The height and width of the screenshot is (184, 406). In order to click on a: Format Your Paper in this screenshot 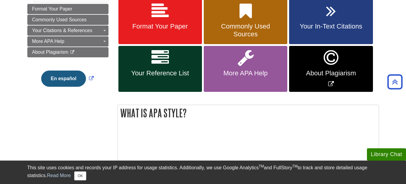, I will do `click(68, 9)`.